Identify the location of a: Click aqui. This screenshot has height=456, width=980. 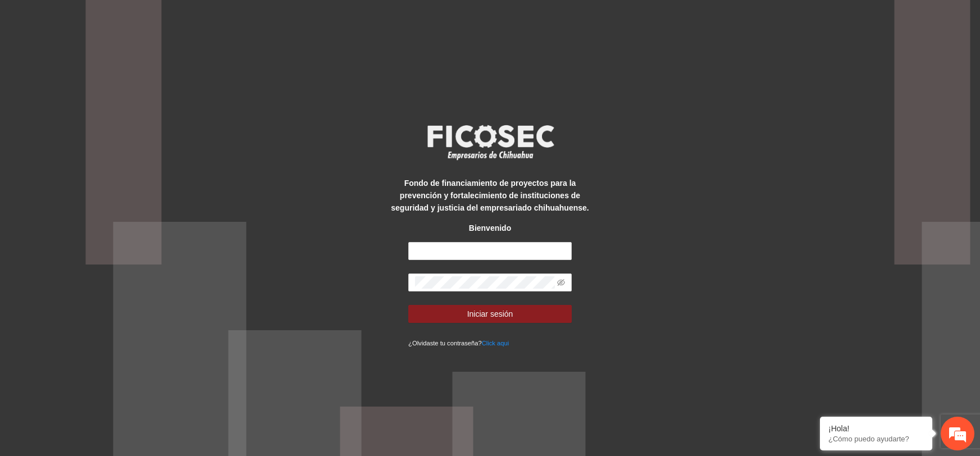
(495, 343).